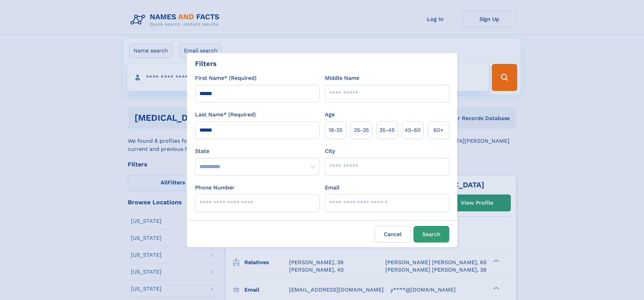  I want to click on button: Search, so click(431, 234).